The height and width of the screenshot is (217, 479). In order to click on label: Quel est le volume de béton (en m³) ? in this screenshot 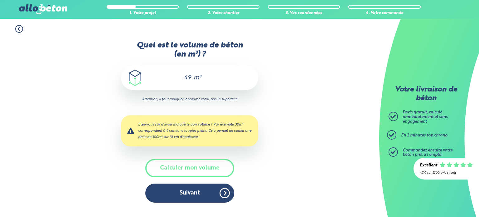, I will do `click(190, 50)`.